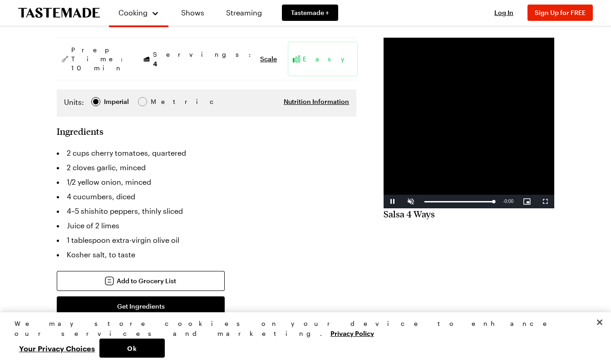  Describe the element at coordinates (509, 201) in the screenshot. I see `span: 0:00` at that location.